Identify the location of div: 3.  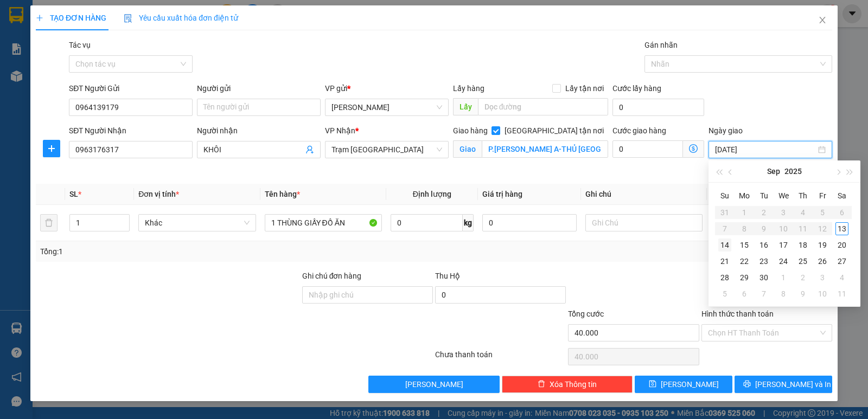
(822, 278).